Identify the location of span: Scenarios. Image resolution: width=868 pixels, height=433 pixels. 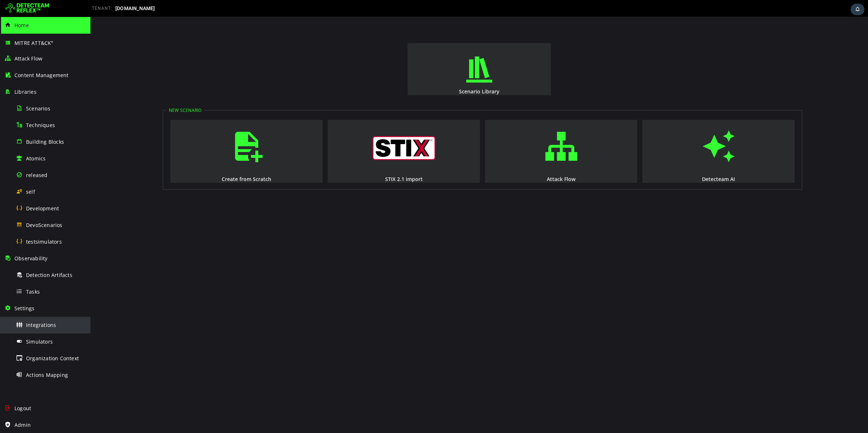
(38, 108).